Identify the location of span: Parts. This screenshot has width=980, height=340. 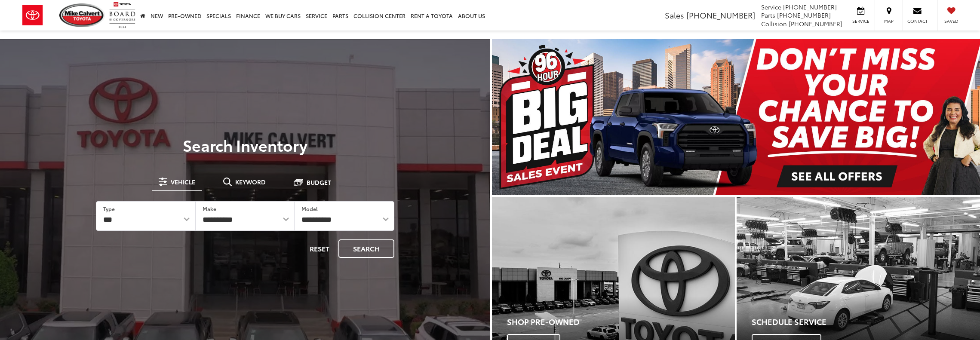
(768, 15).